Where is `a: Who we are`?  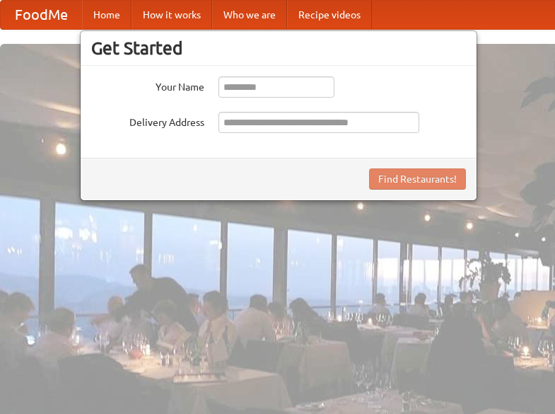
a: Who we are is located at coordinates (250, 15).